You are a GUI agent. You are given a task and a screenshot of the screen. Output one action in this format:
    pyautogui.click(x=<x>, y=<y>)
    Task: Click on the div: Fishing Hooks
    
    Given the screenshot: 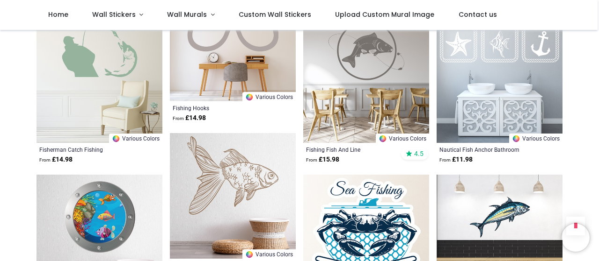 What is the action you would take?
    pyautogui.click(x=220, y=108)
    